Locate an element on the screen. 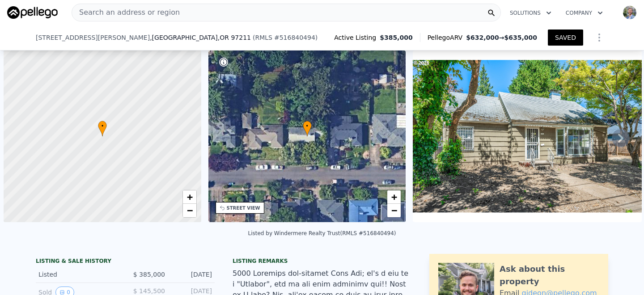  img: Pellego is located at coordinates (32, 13).